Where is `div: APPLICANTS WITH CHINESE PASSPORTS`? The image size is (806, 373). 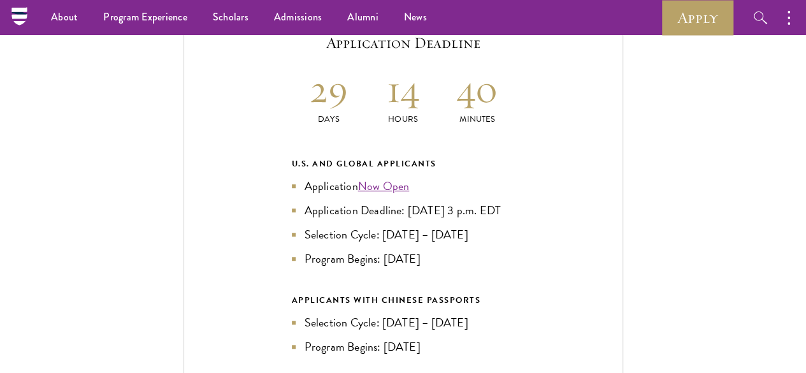
div: APPLICANTS WITH CHINESE PASSPORTS is located at coordinates (404, 300).